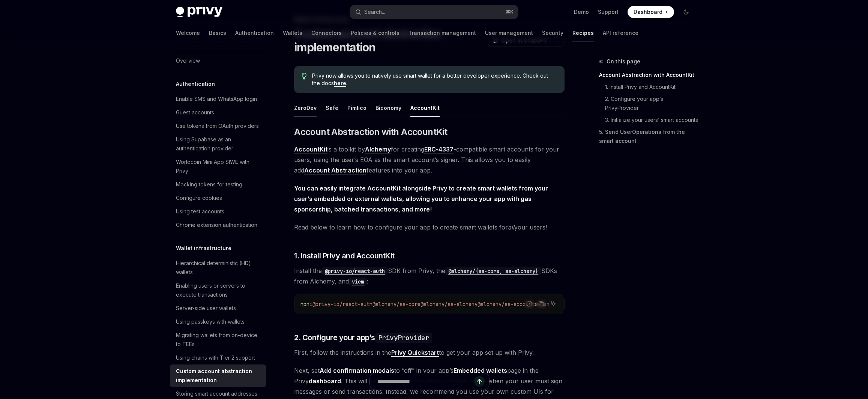 Image resolution: width=868 pixels, height=399 pixels. Describe the element at coordinates (355, 271) in the screenshot. I see `a: @privy-io/react-auth` at that location.